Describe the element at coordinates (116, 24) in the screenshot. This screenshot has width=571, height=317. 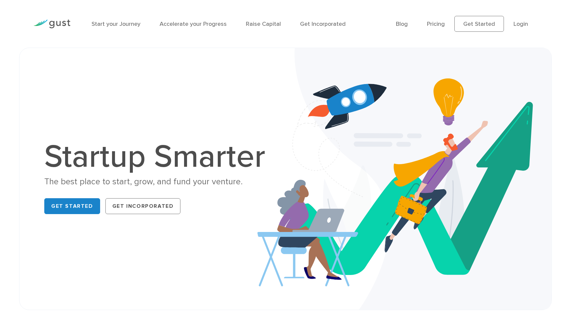
I see `a: Start your Journey` at that location.